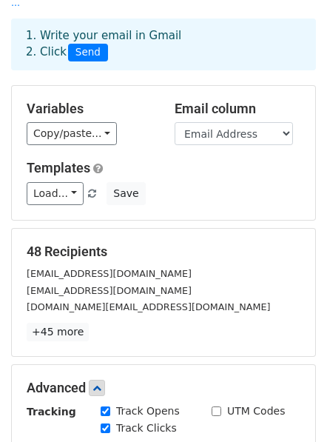 The width and height of the screenshot is (327, 442). Describe the element at coordinates (72, 133) in the screenshot. I see `a: Copy/paste...` at that location.